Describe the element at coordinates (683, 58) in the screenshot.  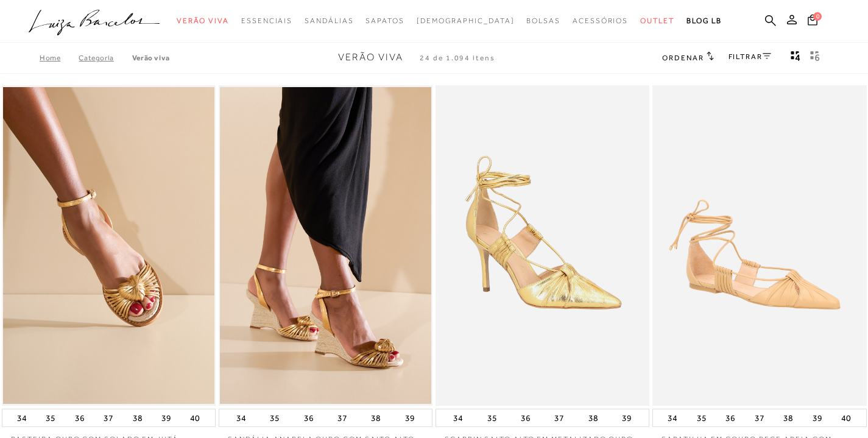
I see `span: Ordenar` at that location.